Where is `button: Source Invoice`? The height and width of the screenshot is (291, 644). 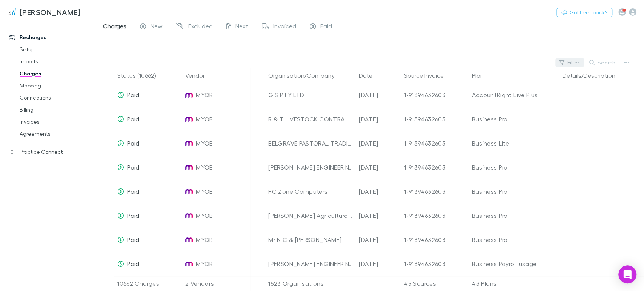
button: Source Invoice is located at coordinates (428, 75).